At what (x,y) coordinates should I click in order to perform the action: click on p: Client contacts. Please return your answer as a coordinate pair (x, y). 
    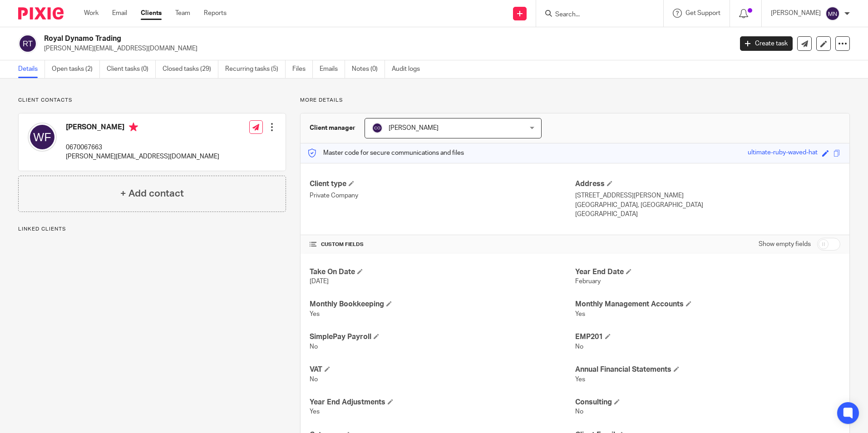
    Looking at the image, I should click on (152, 100).